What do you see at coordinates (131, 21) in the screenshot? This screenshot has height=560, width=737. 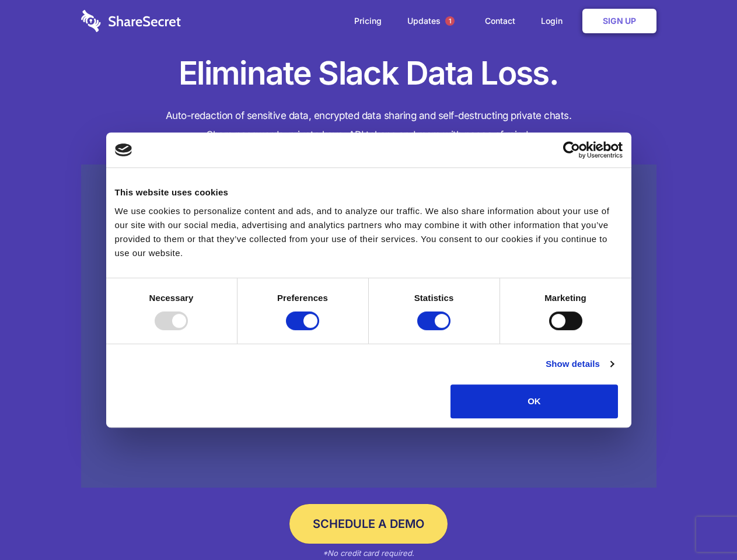 I see `img: logo-wordmark-white-trans-d4663122ce5f474addd5e946df7df03e33cb6a1c49d2221995e7729f52c070b2.svg` at bounding box center [131, 21].